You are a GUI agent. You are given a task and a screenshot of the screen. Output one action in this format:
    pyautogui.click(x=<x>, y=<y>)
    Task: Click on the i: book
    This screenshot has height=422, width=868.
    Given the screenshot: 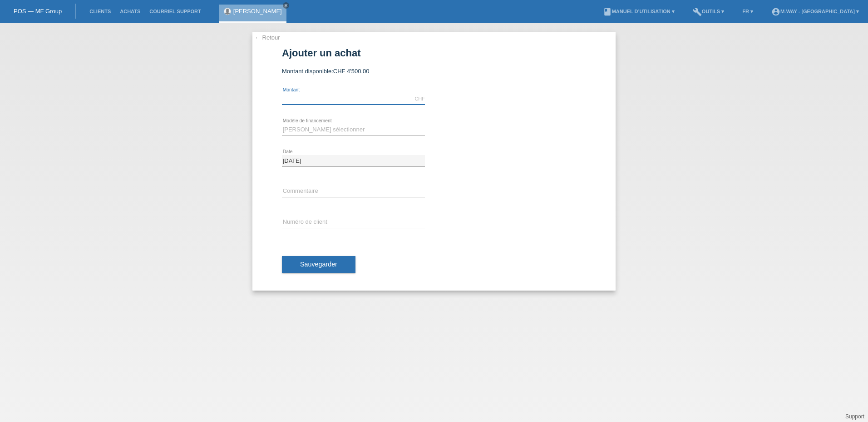 What is the action you would take?
    pyautogui.click(x=607, y=12)
    